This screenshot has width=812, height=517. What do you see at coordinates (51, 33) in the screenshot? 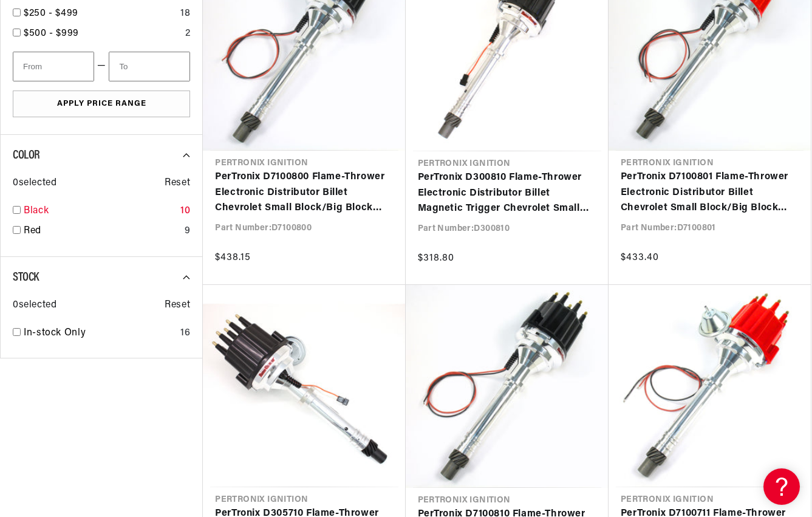
I see `span: $500 - $999` at bounding box center [51, 33].